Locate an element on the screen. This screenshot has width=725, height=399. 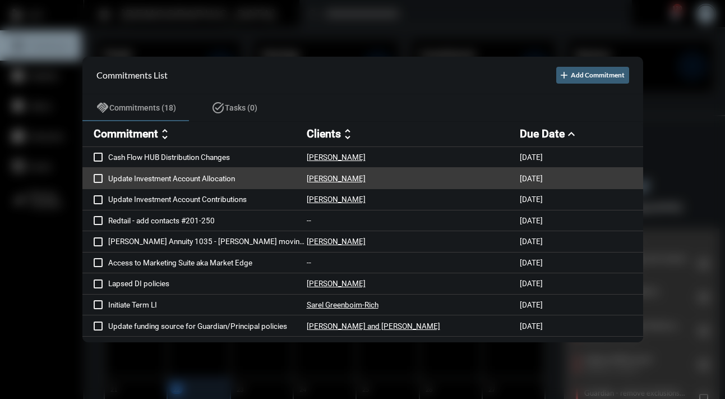
h2: Commitments List is located at coordinates (132, 75).